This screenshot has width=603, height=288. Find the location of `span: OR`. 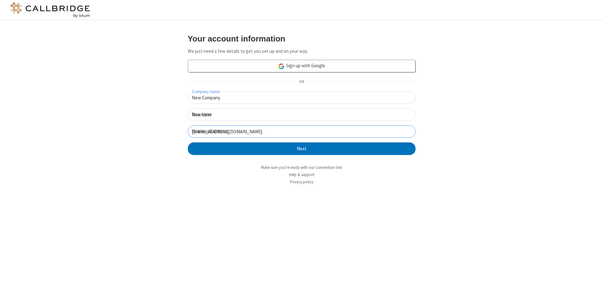

span: OR is located at coordinates (302, 82).